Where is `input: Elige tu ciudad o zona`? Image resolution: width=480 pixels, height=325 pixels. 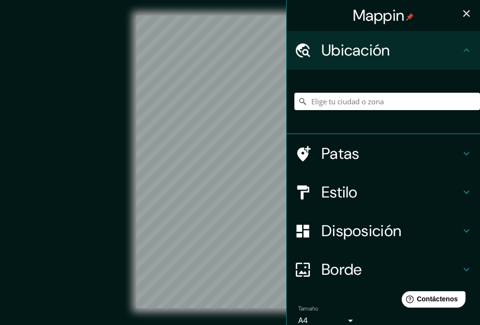
input: Elige tu ciudad o zona is located at coordinates (387, 101).